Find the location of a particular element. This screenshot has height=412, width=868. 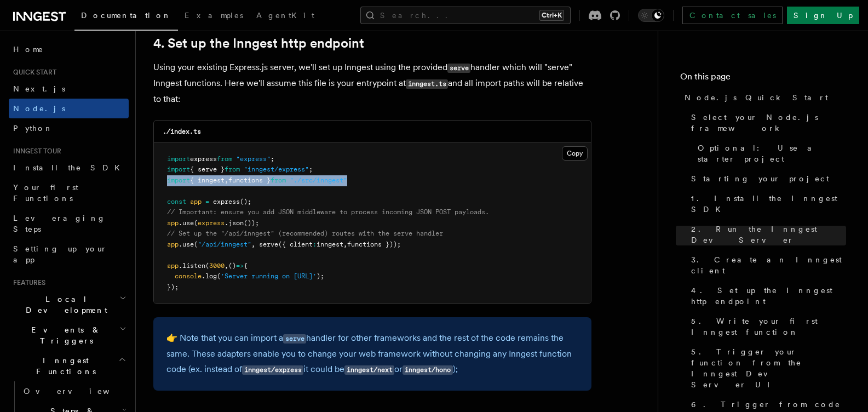

span: Next.js is located at coordinates (39, 89).